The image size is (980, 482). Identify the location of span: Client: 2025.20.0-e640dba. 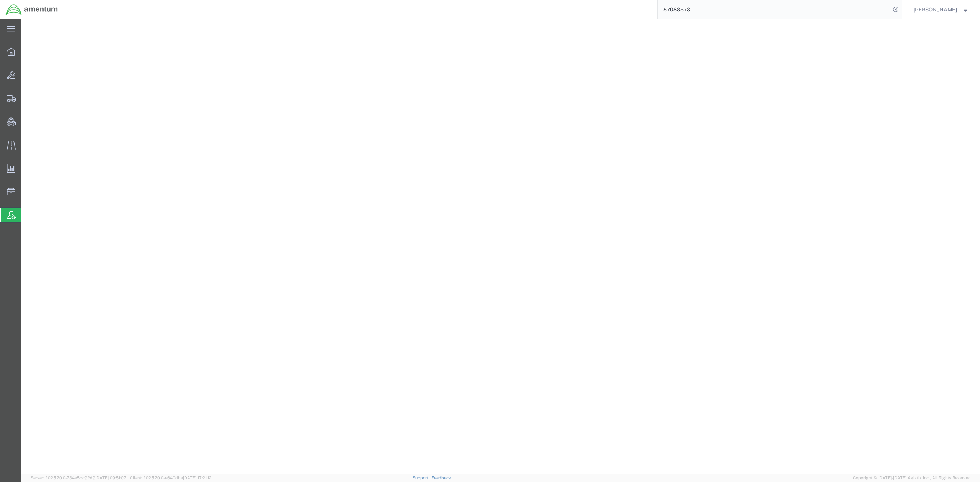
(171, 478).